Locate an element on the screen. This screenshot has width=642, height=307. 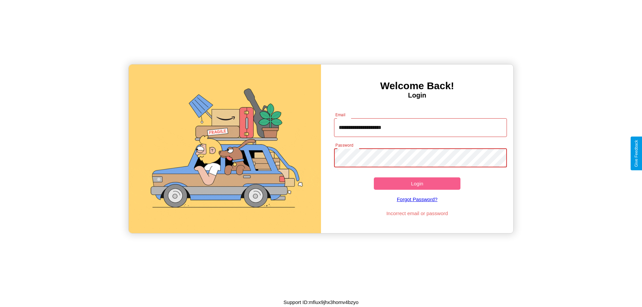
label: Email is located at coordinates (340, 115).